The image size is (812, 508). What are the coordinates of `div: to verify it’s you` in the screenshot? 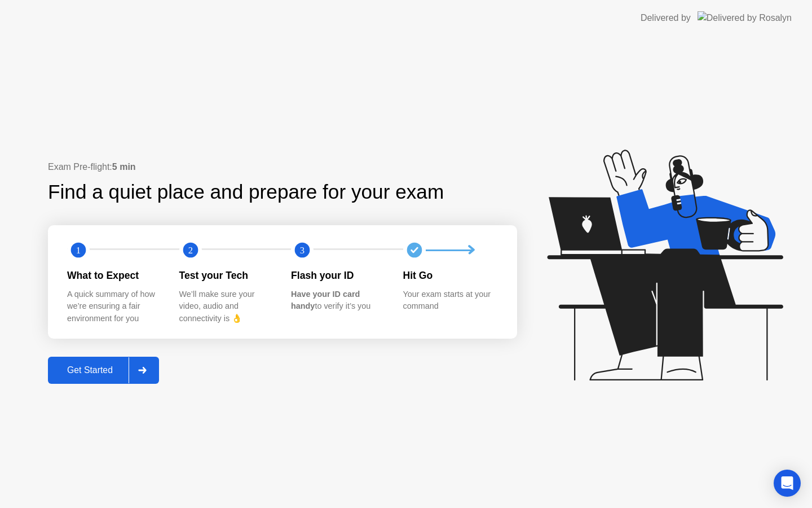 It's located at (337, 300).